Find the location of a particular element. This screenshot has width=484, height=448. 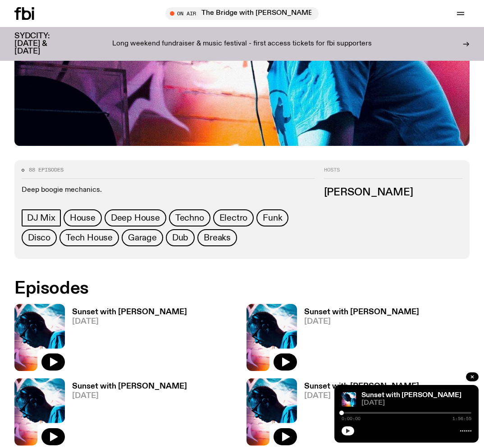

span: Disco is located at coordinates (39, 237).